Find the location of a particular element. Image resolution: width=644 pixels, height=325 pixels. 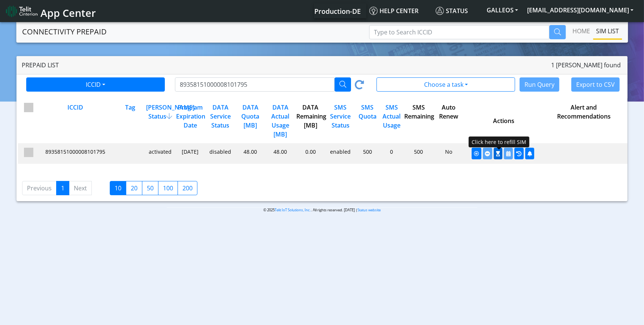

div: Click here to refill SIM is located at coordinates (499, 142).